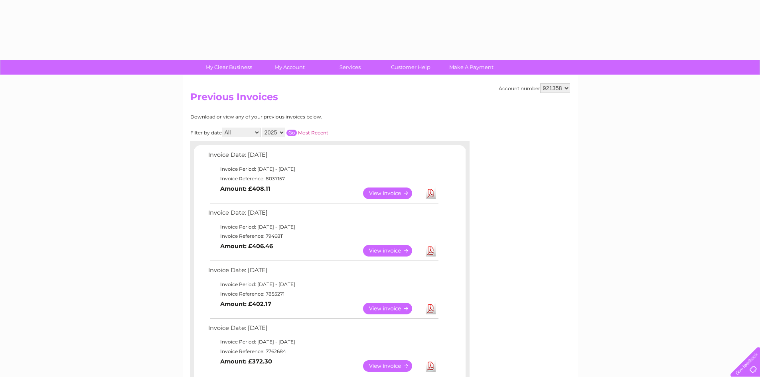 Image resolution: width=760 pixels, height=377 pixels. What do you see at coordinates (295, 117) in the screenshot?
I see `div: Download or view any of your previous invoices below.` at bounding box center [295, 117].